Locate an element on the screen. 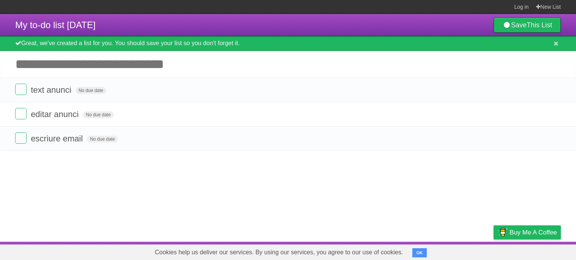 The width and height of the screenshot is (576, 260). a: SaveThis List is located at coordinates (527, 25).